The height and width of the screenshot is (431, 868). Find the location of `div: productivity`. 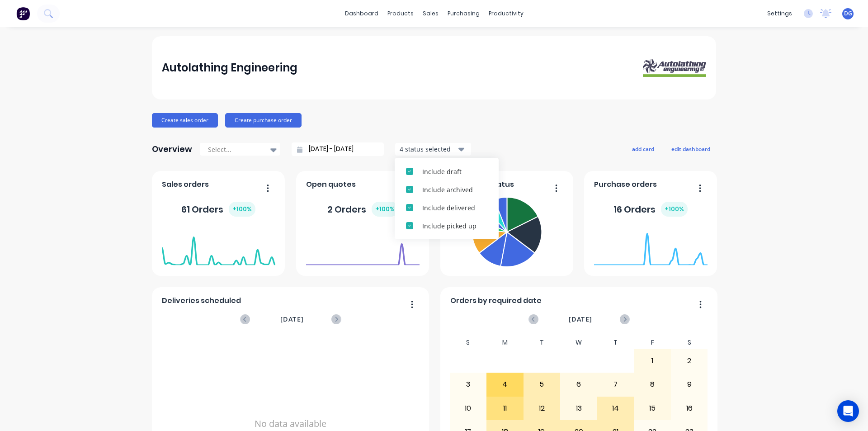

div: productivity is located at coordinates (506, 14).